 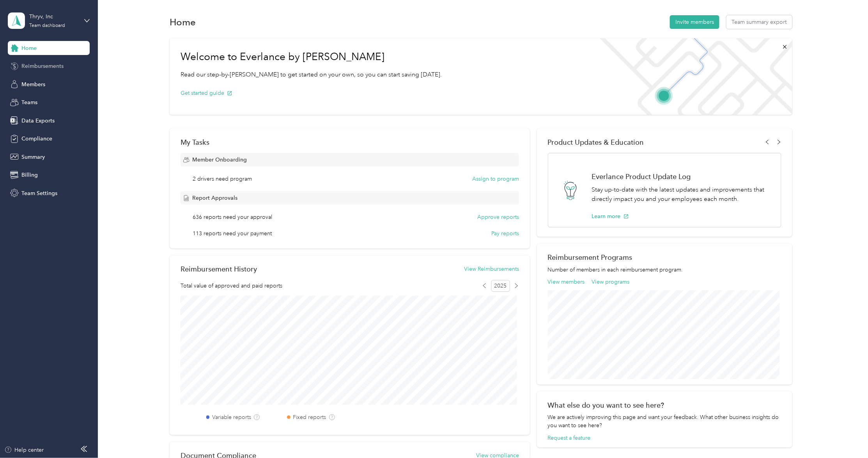 I want to click on span: 2 drivers need program, so click(x=223, y=179).